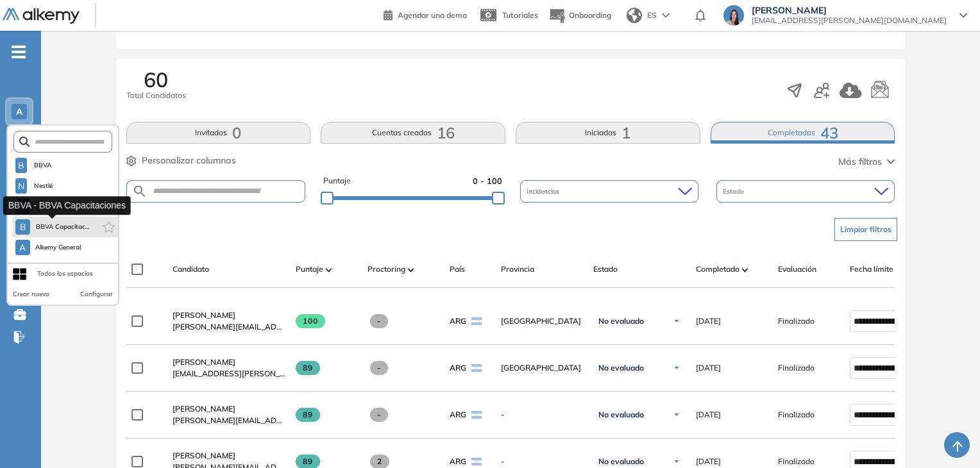  What do you see at coordinates (43, 186) in the screenshot?
I see `span: Nestlé` at bounding box center [43, 186].